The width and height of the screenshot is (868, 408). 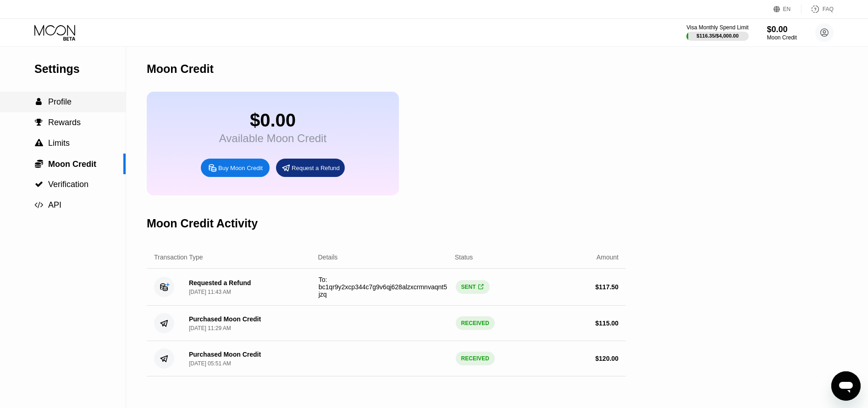 What do you see at coordinates (782, 33) in the screenshot?
I see `div: $0.00Moon Credit` at bounding box center [782, 33].